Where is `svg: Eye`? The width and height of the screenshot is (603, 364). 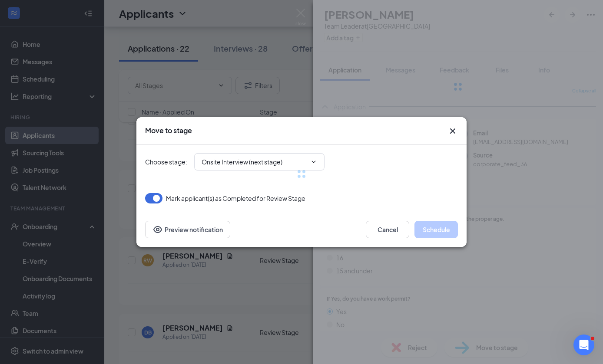
svg: Eye is located at coordinates (157, 229).